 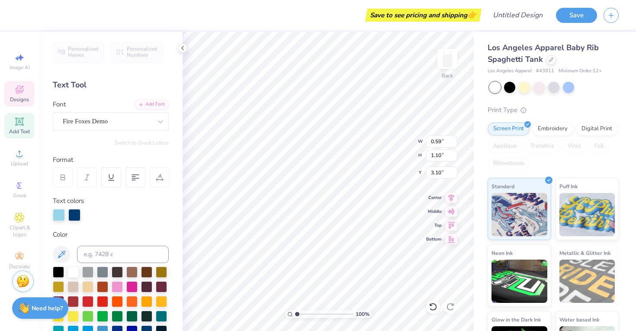 What do you see at coordinates (569, 186) in the screenshot?
I see `span: Puff Ink` at bounding box center [569, 186].